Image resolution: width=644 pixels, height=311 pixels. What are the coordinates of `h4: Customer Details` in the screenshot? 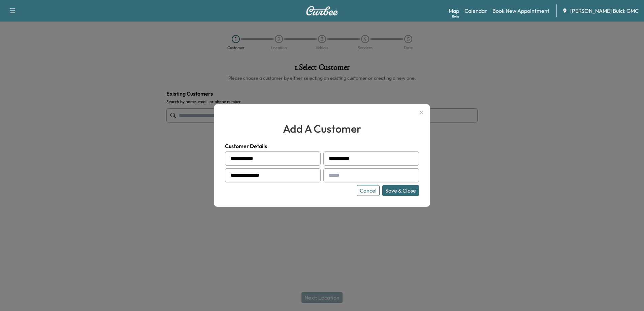 It's located at (322, 146).